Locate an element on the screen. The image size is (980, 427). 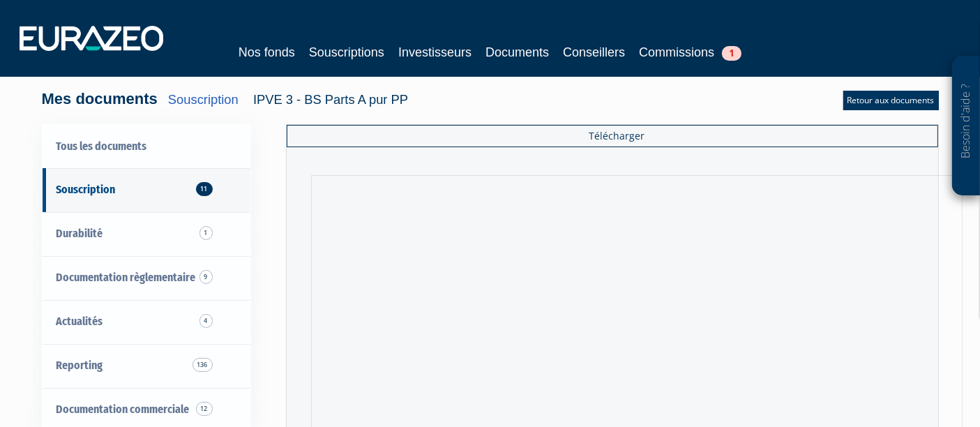
h4: Mes documents is located at coordinates (225, 99).